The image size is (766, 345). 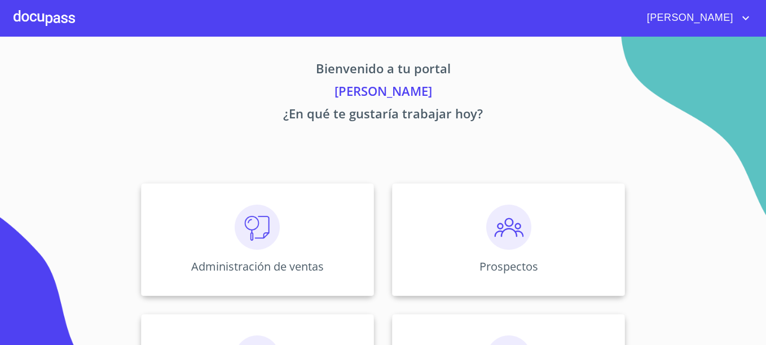 What do you see at coordinates (509, 266) in the screenshot?
I see `p: Prospectos` at bounding box center [509, 266].